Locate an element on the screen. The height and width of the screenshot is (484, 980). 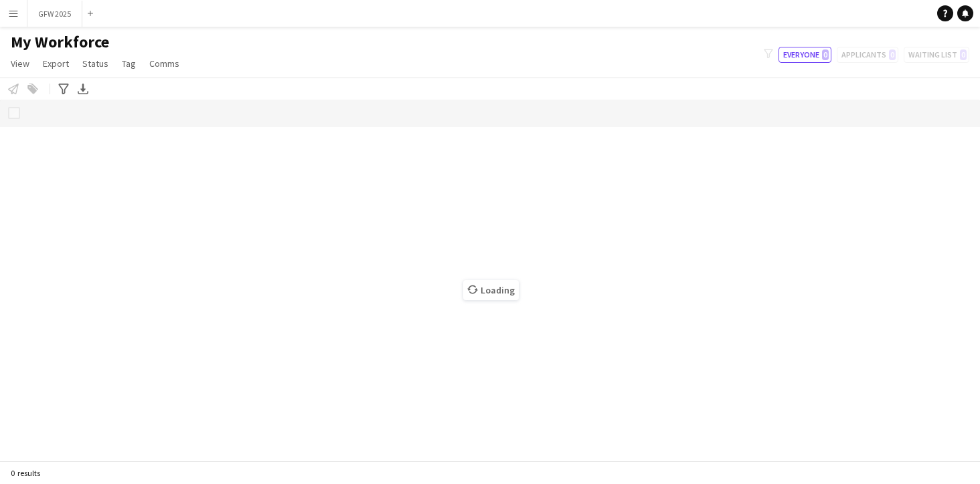
app-action-btn: Advanced filters is located at coordinates (64, 89).